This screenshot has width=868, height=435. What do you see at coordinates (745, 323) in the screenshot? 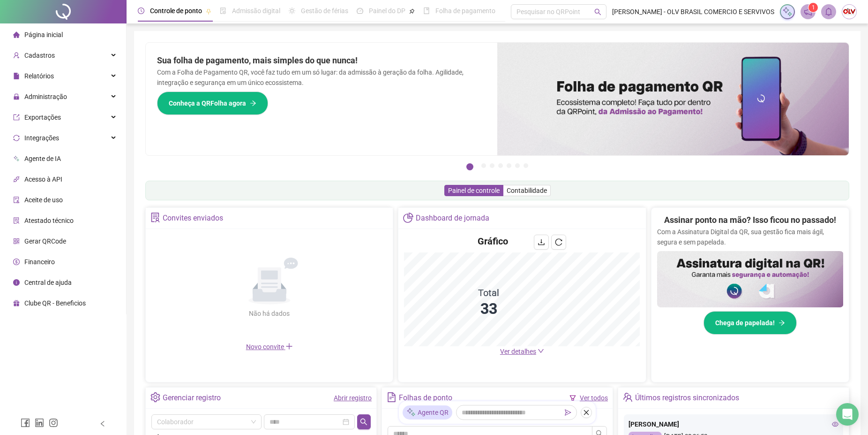
I see `span: Chega de papelada!` at bounding box center [745, 323].